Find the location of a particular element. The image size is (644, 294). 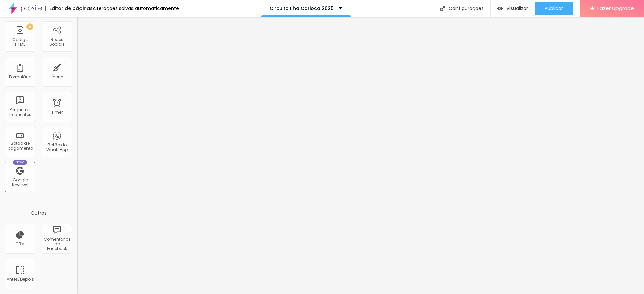

div: Código HTML is located at coordinates (20, 42).